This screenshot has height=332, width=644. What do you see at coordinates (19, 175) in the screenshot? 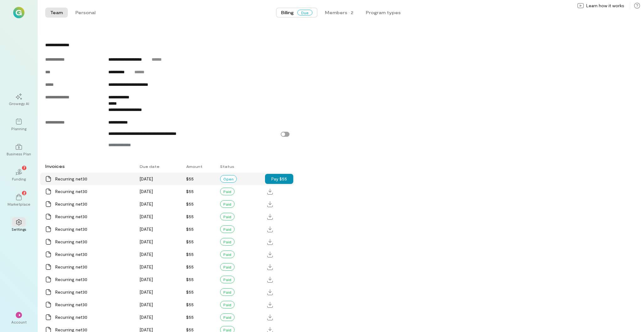
I see `a: Funding` at bounding box center [19, 175].